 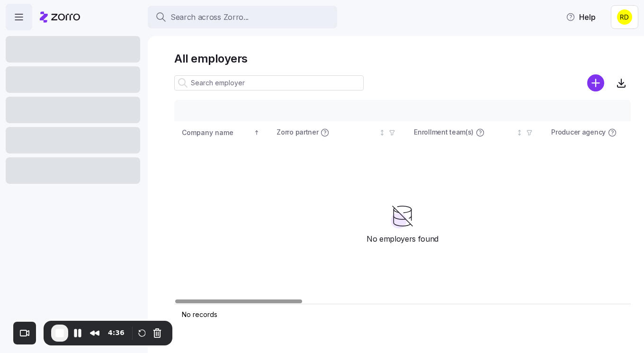 What do you see at coordinates (362, 315) in the screenshot?
I see `div: No records` at bounding box center [362, 315].